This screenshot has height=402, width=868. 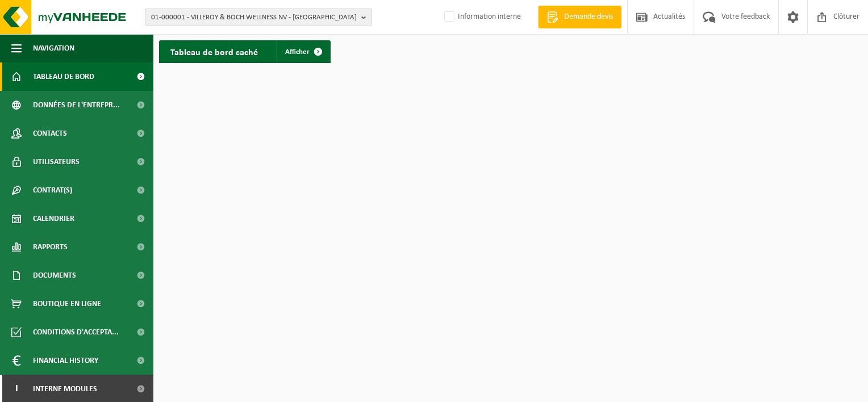 I want to click on span: Données de l'entrepr..., so click(x=76, y=105).